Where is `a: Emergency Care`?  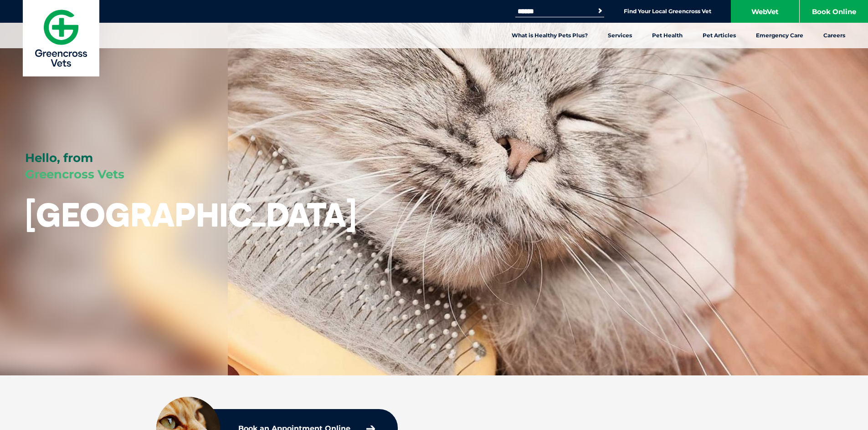 a: Emergency Care is located at coordinates (779, 35).